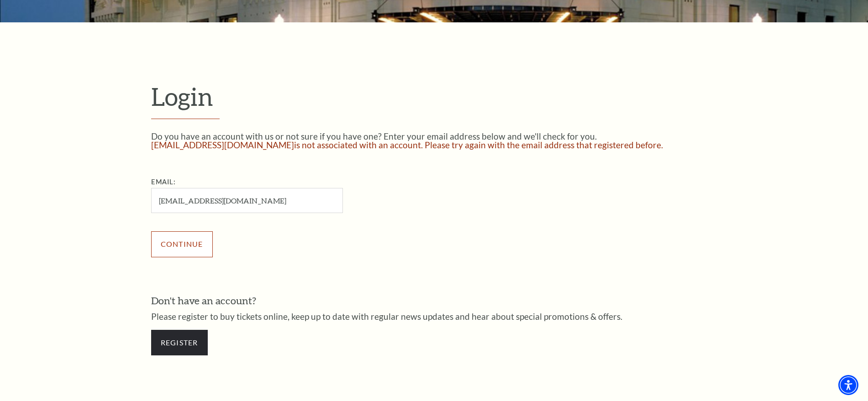 This screenshot has height=401, width=868. What do you see at coordinates (434, 300) in the screenshot?
I see `h3: Don't have an account?` at bounding box center [434, 300].